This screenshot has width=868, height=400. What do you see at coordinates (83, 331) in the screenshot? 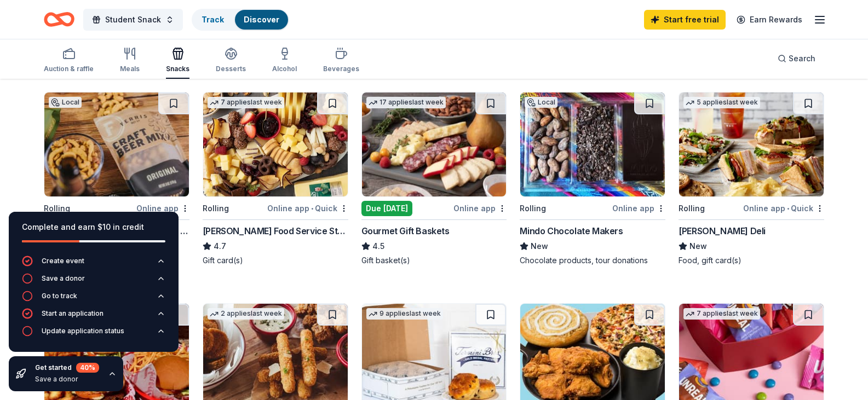
I see `div: Update application status` at bounding box center [83, 331].